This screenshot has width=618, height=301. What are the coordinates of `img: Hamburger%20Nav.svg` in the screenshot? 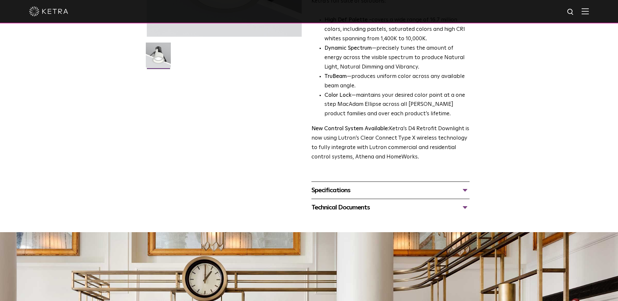 It's located at (586, 11).